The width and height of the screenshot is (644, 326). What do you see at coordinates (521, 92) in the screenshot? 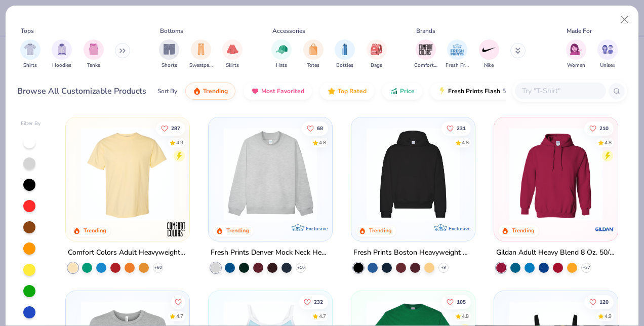
I see `span: 5 day delivery` at bounding box center [521, 92].